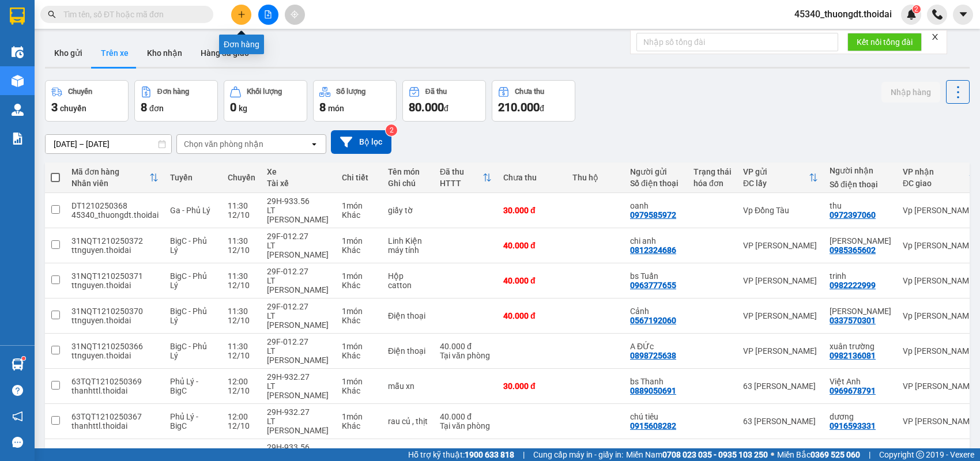 The width and height of the screenshot is (980, 461). Describe the element at coordinates (860, 170) in the screenshot. I see `div: Người nhận` at that location.